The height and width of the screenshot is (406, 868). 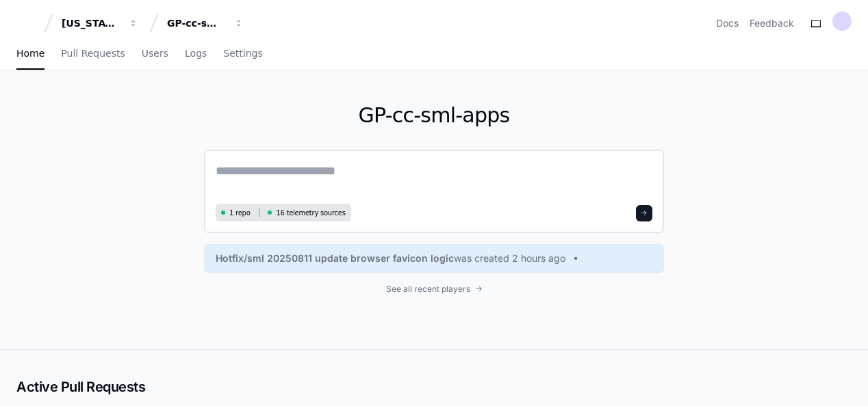 I want to click on a: Users, so click(x=154, y=54).